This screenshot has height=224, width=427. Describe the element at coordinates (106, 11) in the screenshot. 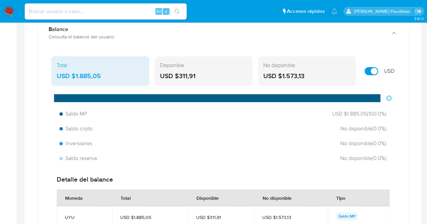

I see `input: Buscar usuario o caso...` at that location.